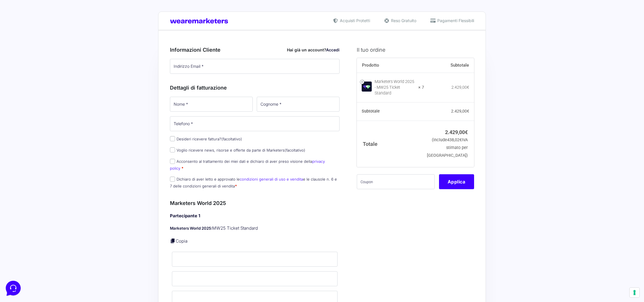  Describe the element at coordinates (92, 195) in the screenshot. I see `p: Aiuto` at that location.